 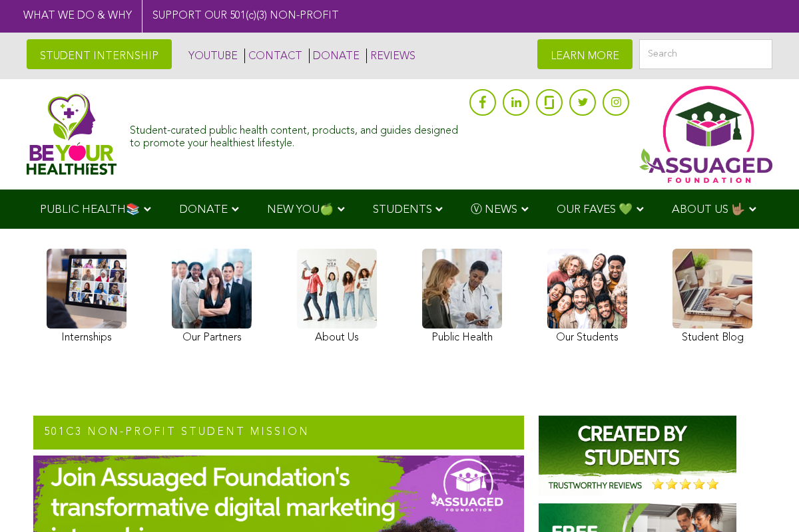 What do you see at coordinates (402, 210) in the screenshot?
I see `span: STUDENTS` at bounding box center [402, 210].